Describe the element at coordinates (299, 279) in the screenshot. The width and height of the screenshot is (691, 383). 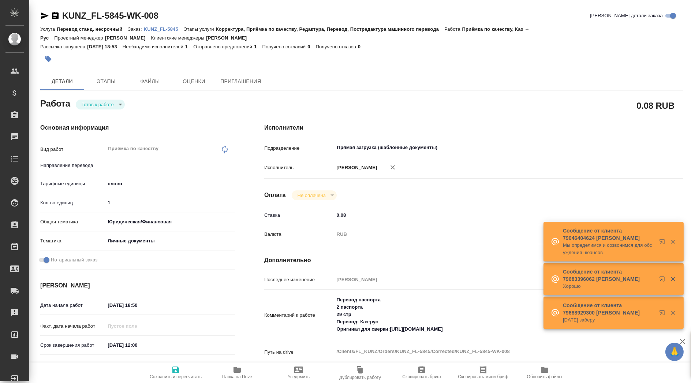
I see `p: Последнее изменение` at that location.